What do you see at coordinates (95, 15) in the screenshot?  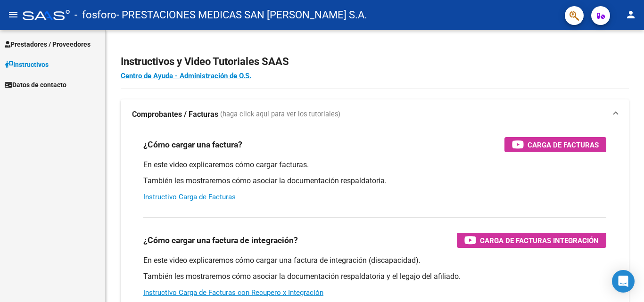 I see `span: - fosforo` at bounding box center [95, 15].